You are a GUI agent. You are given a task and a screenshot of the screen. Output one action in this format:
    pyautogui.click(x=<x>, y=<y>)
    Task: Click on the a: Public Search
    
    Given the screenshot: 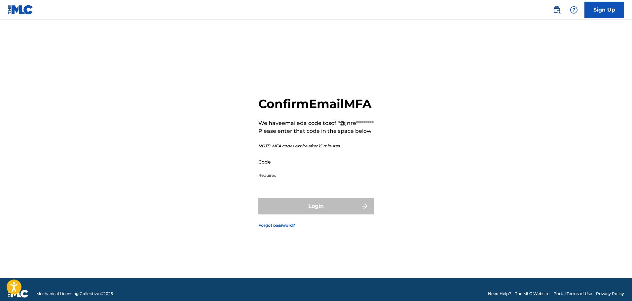 What is the action you would take?
    pyautogui.click(x=556, y=10)
    